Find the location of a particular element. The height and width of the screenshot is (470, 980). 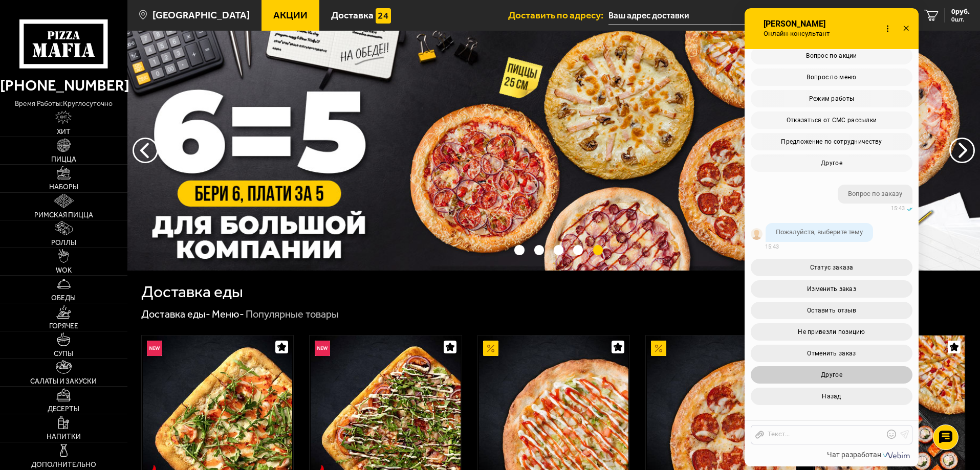

button: Не привезли позицию is located at coordinates (832, 332).